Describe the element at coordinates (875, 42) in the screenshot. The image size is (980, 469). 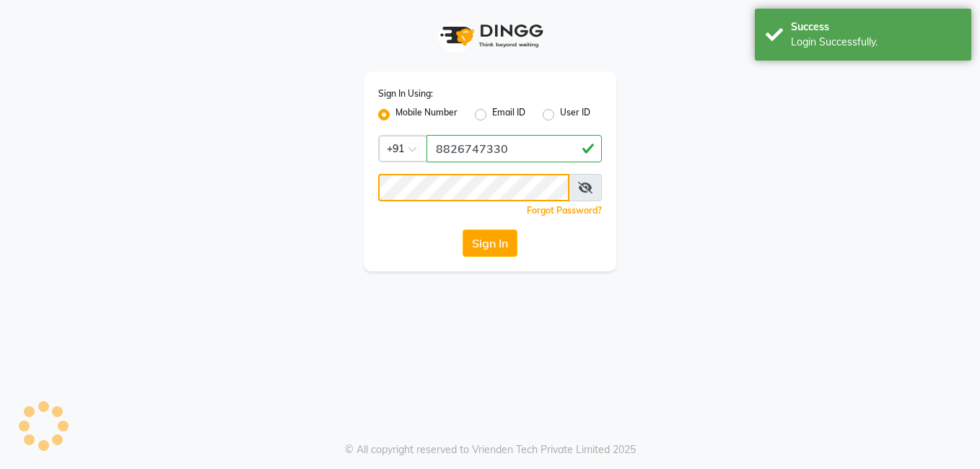
I see `div: Login Successfully.` at that location.